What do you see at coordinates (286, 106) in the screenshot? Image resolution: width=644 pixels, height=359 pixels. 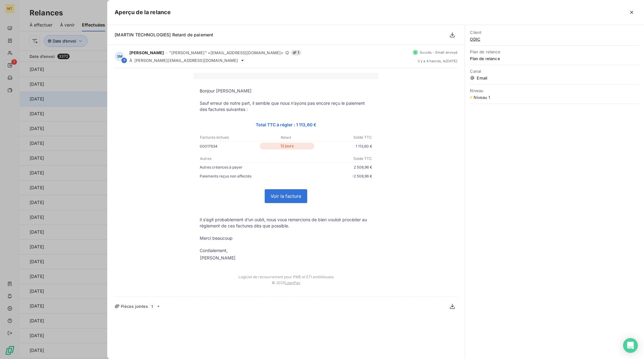 I see `p: Sauf erreur de notre part, il semble que nous n’ayons pas encore reçu le paiement des factures su...` at bounding box center [286, 106].